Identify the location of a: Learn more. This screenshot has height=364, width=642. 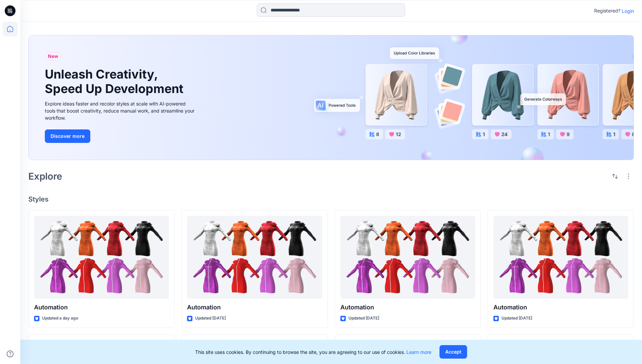
(419, 351).